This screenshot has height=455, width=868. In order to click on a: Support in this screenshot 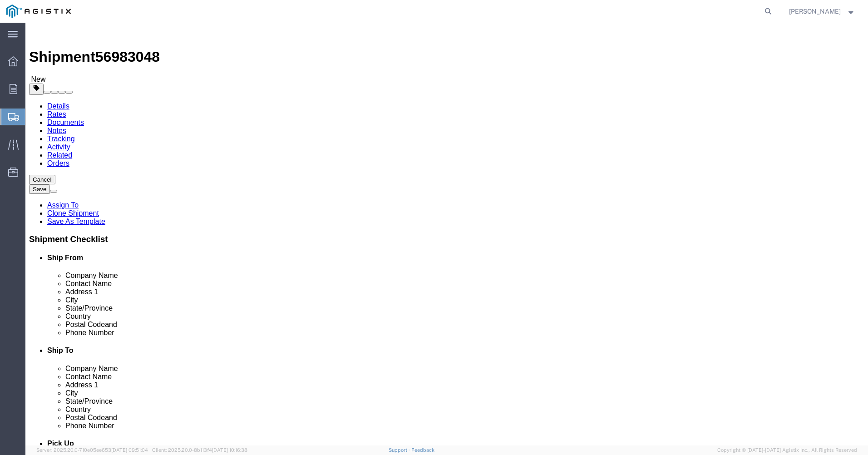, I will do `click(400, 450)`.